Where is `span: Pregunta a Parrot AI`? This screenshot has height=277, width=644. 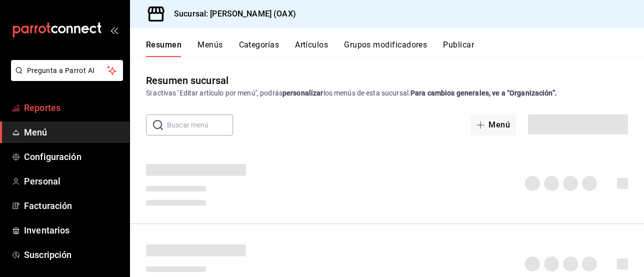
span: Pregunta a Parrot AI is located at coordinates (67, 71).